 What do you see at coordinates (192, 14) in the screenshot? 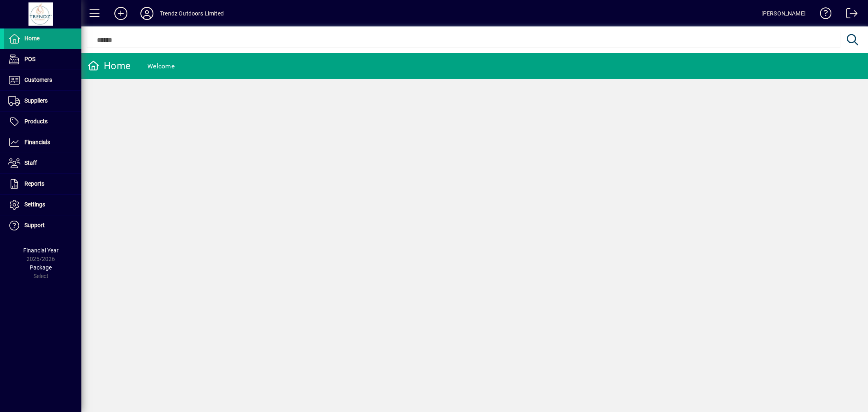
I see `div: Trendz Outdoors Limited` at bounding box center [192, 14].